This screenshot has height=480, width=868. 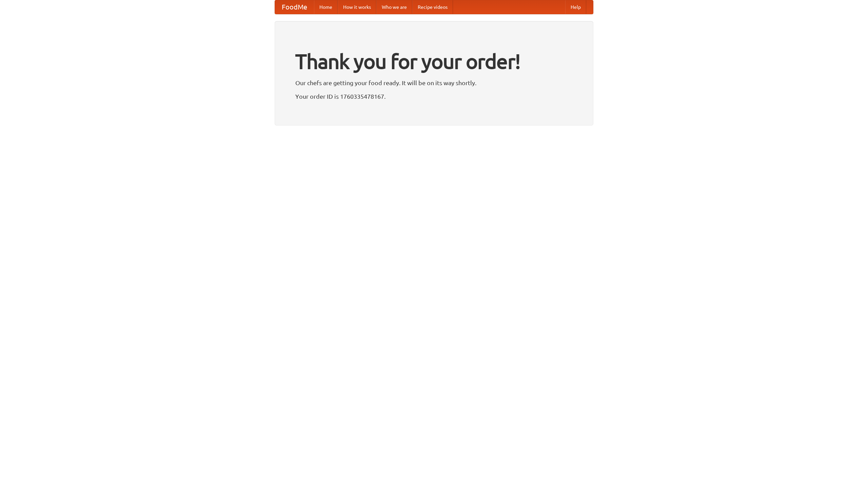 What do you see at coordinates (394, 7) in the screenshot?
I see `a: Who we are` at bounding box center [394, 7].